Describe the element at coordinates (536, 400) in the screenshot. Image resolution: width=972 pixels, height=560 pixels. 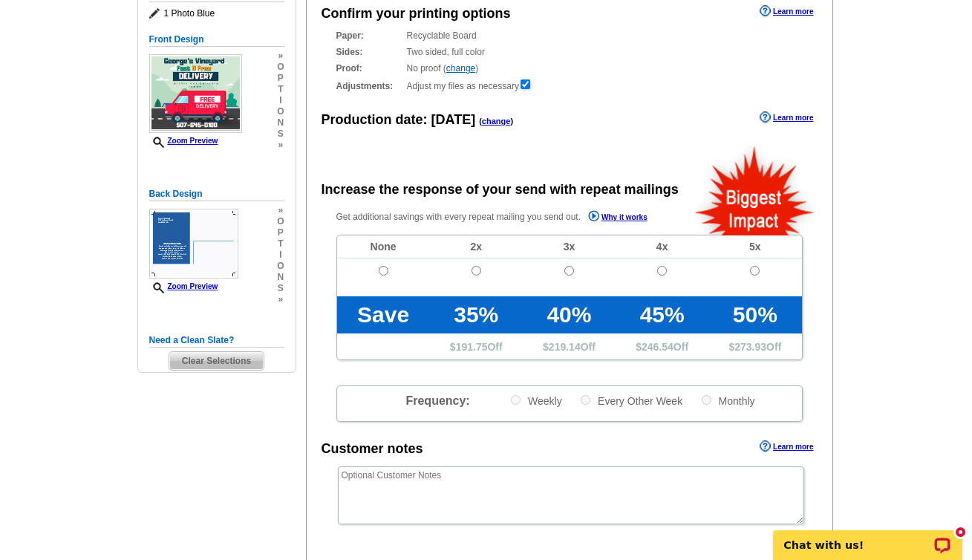
I see `label: Weekly` at that location.